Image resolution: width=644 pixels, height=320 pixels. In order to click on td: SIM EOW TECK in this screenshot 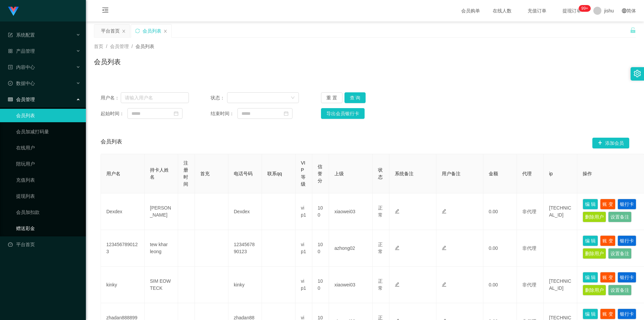, I will do `click(161, 285)`.